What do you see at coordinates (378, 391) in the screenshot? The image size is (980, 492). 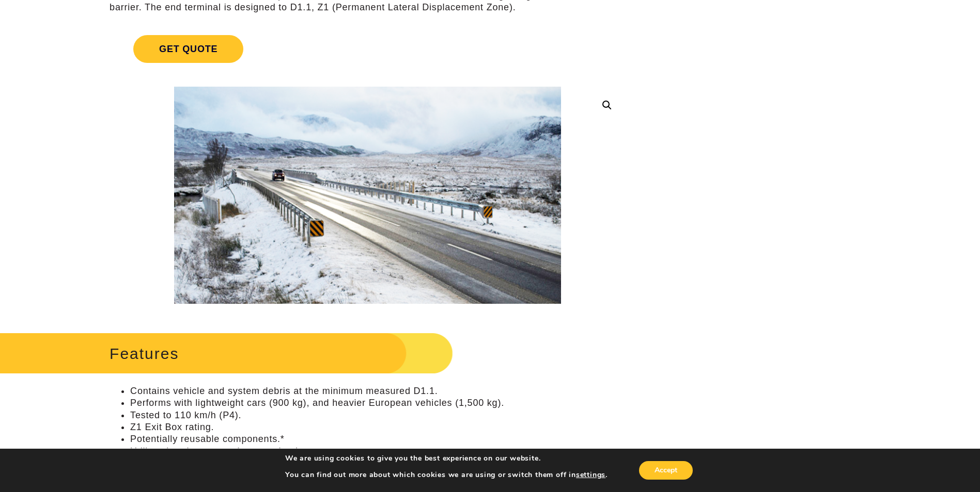 I see `li: Contains vehicle and system debris at the minimum measured D1.1.` at bounding box center [378, 391].